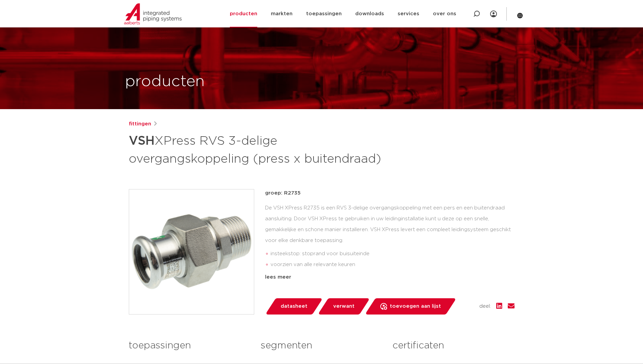 Image resolution: width=643 pixels, height=364 pixels. Describe the element at coordinates (454, 346) in the screenshot. I see `h3: certificaten` at that location.